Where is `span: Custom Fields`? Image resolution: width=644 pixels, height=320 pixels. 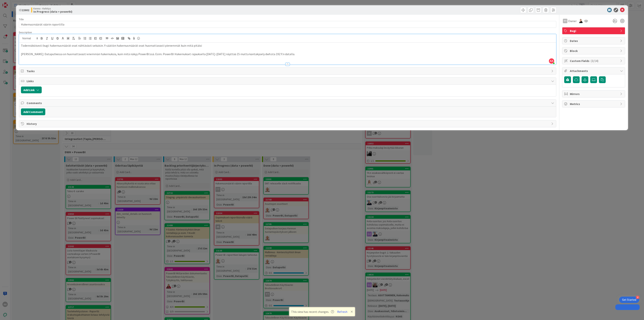
span: Custom Fields is located at coordinates (594, 61).